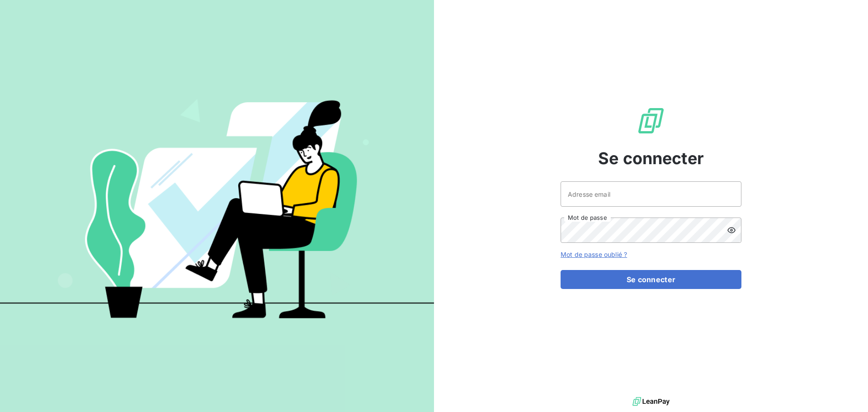  I want to click on span: Se connecter, so click(651, 159).